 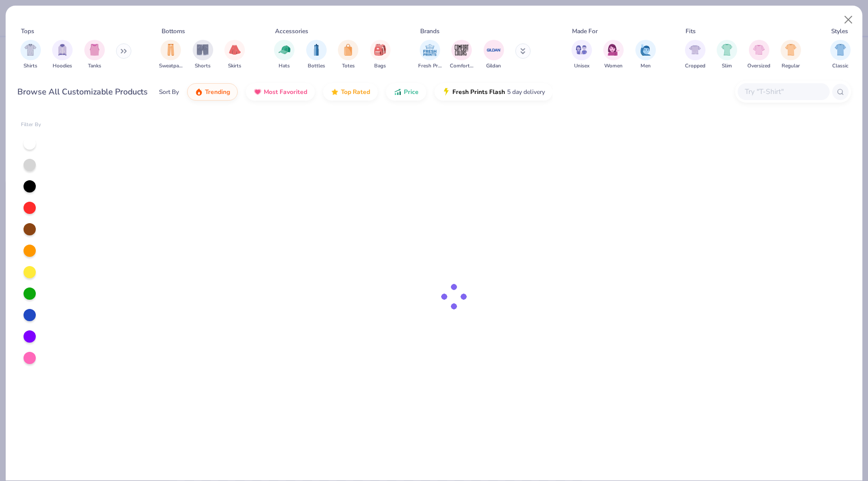 I want to click on img: Regular Image, so click(x=790, y=50).